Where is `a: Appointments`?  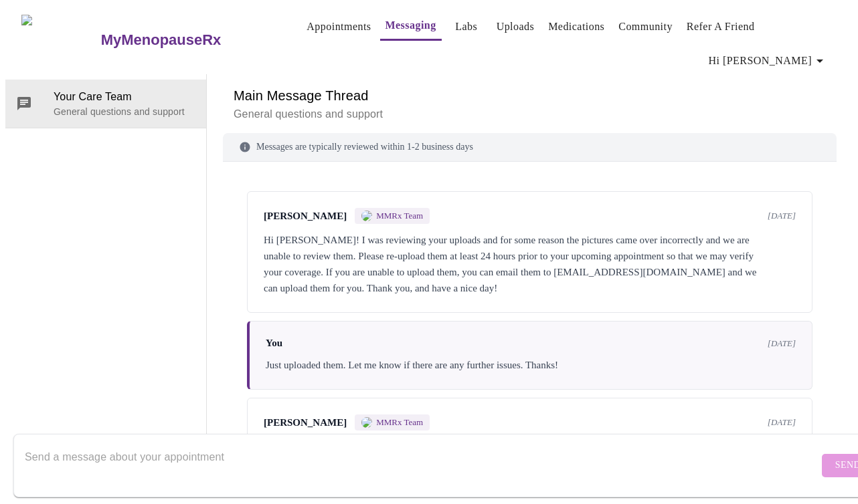 a: Appointments is located at coordinates (339, 26).